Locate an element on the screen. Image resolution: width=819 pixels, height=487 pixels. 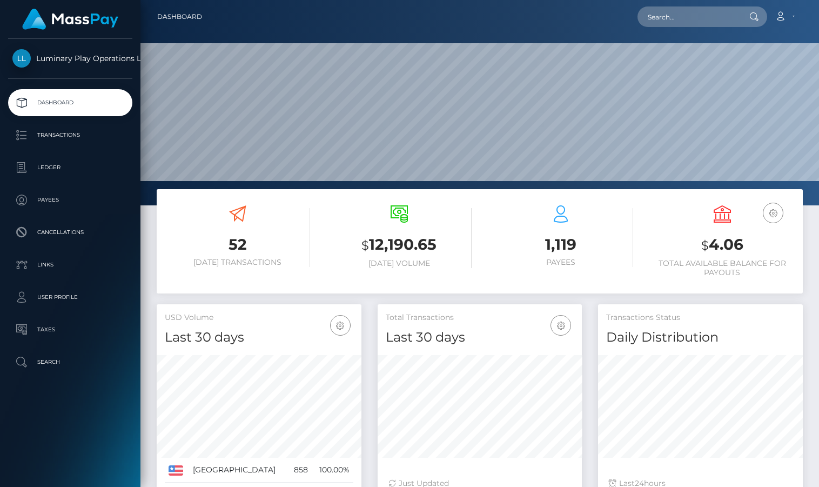
p: Dashboard is located at coordinates (70, 103).